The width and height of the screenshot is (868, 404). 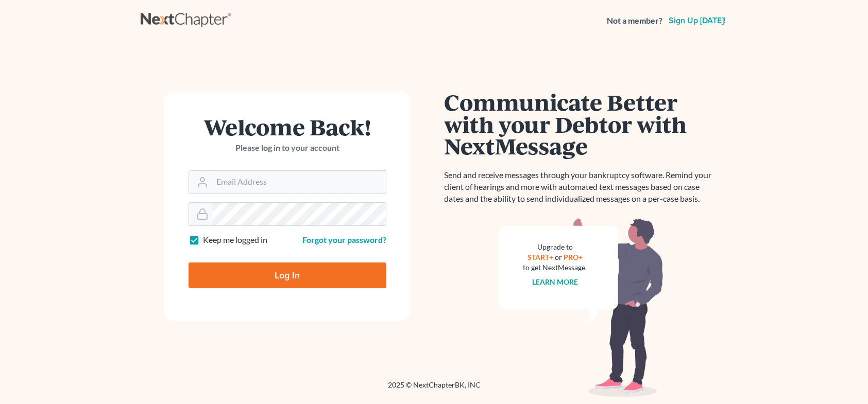 I want to click on div: 2025 © NextChapterBK, INC, so click(x=434, y=389).